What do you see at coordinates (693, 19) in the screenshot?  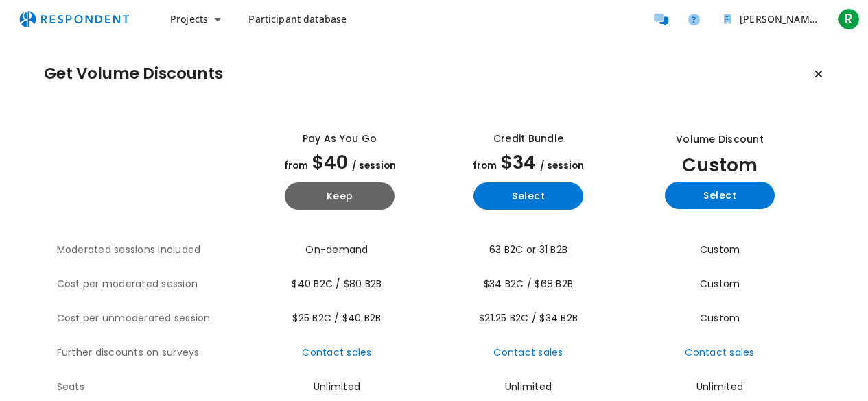 I see `a: Help and support` at bounding box center [693, 19].